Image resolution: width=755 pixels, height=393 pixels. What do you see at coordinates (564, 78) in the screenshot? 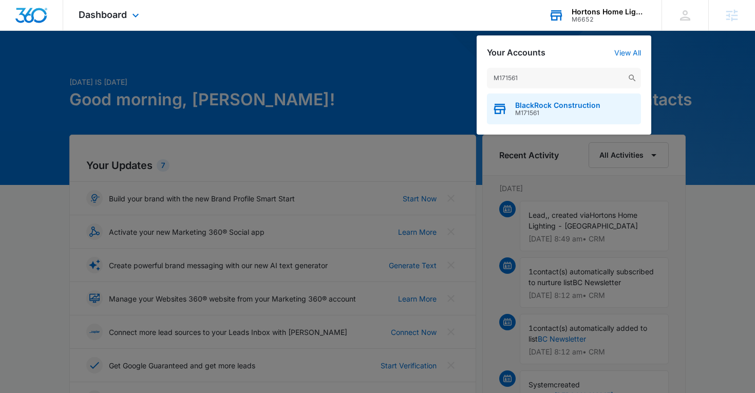
I see `input: Search Accounts` at bounding box center [564, 78].